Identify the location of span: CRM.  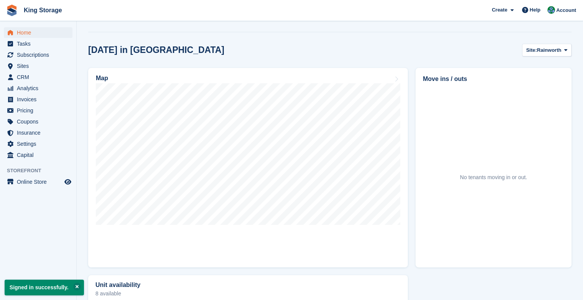
(40, 77).